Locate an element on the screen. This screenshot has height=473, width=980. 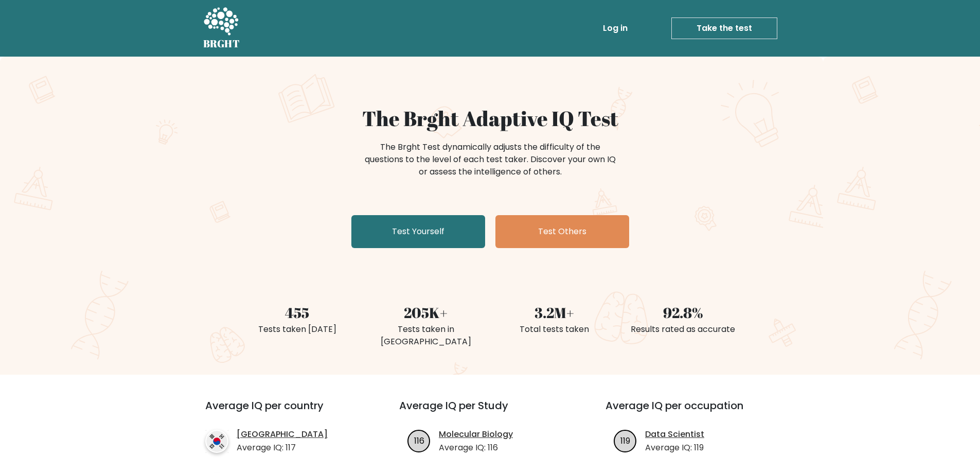
a: Test Yourself is located at coordinates (418, 232).